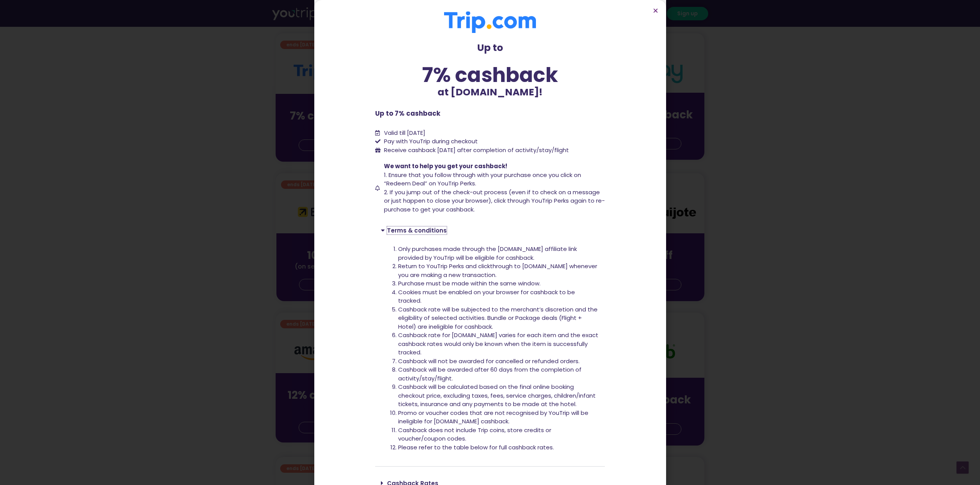  I want to click on a: Close, so click(655, 10).